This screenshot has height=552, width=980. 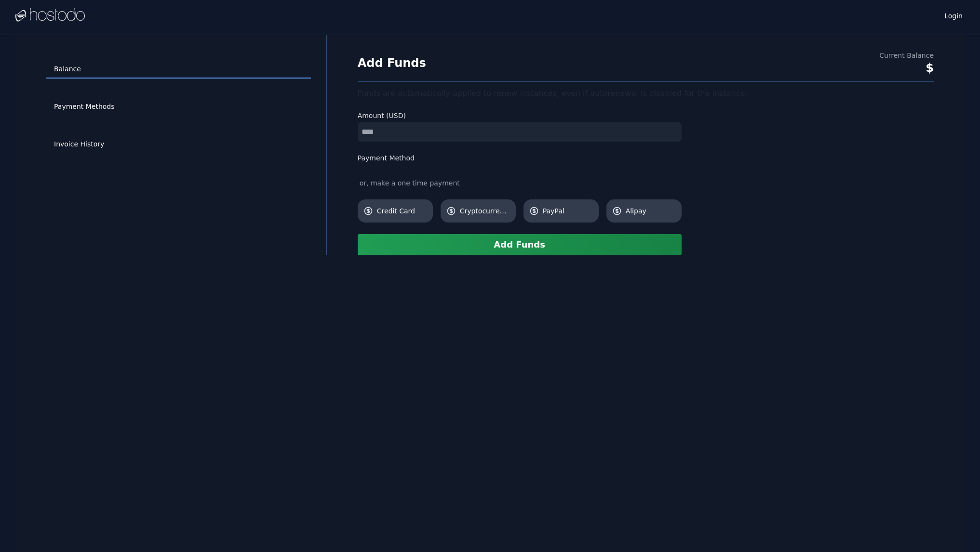 I want to click on label: Amount (USD), so click(x=520, y=115).